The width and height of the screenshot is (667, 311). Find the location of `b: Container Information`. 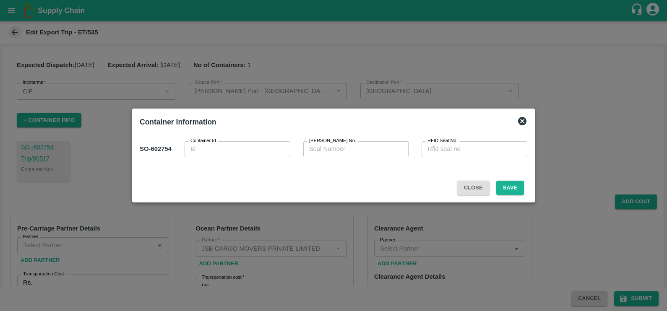

b: Container Information is located at coordinates (178, 122).